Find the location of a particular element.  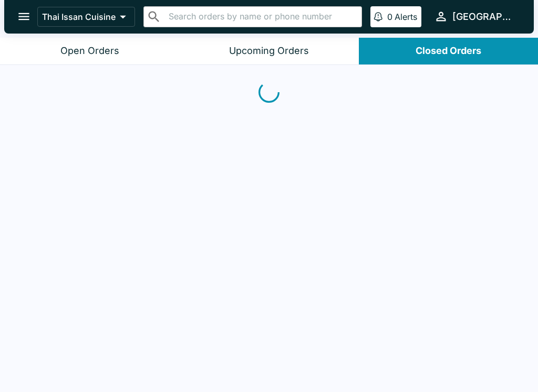

p: Thai Issan Cuisine is located at coordinates (79, 17).